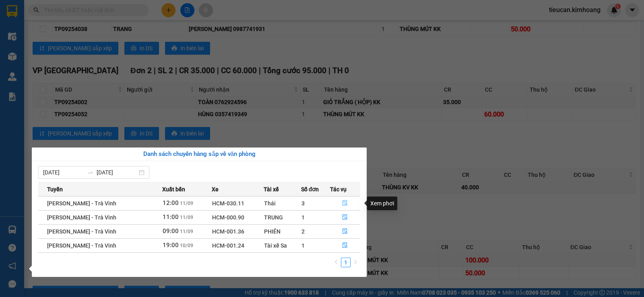  What do you see at coordinates (215, 190) in the screenshot?
I see `span: Xe` at bounding box center [215, 190].